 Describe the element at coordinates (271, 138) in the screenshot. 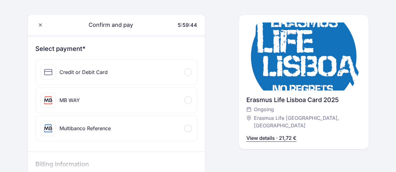

I see `p: View details · 21,72 €` at that location.